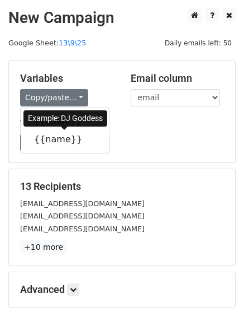 This screenshot has width=244, height=312. Describe the element at coordinates (199, 43) in the screenshot. I see `span: Daily emails left: 50` at that location.